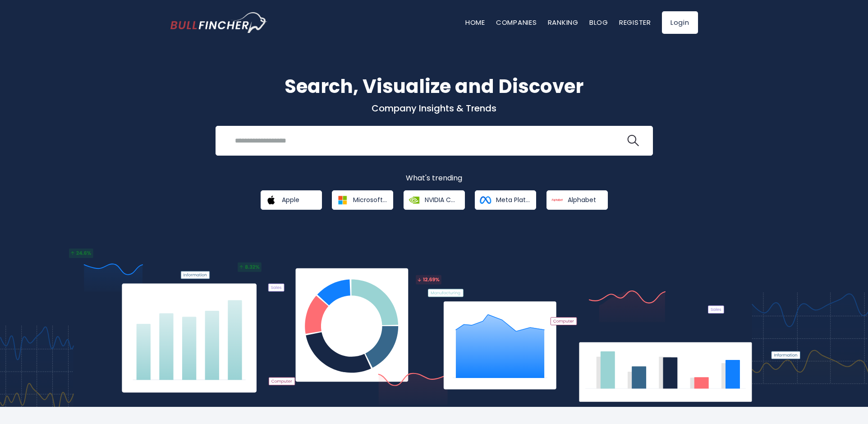 The width and height of the screenshot is (868, 424). What do you see at coordinates (434, 178) in the screenshot?
I see `p: What's trending` at bounding box center [434, 178].